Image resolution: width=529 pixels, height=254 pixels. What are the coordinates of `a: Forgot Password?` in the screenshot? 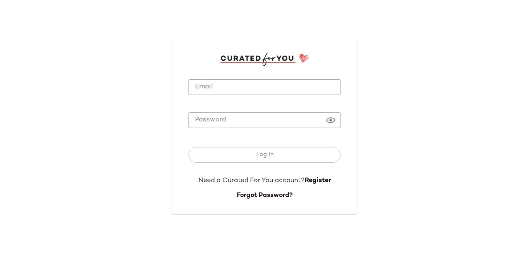 It's located at (264, 195).